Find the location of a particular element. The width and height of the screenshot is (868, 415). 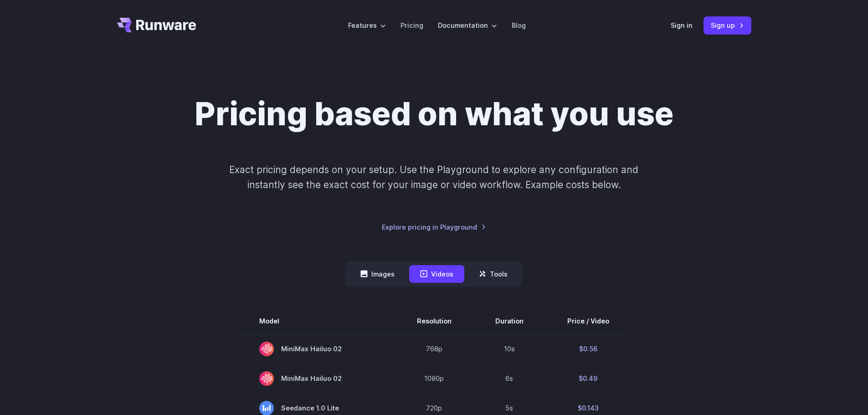

label: Documentation is located at coordinates (468, 25).